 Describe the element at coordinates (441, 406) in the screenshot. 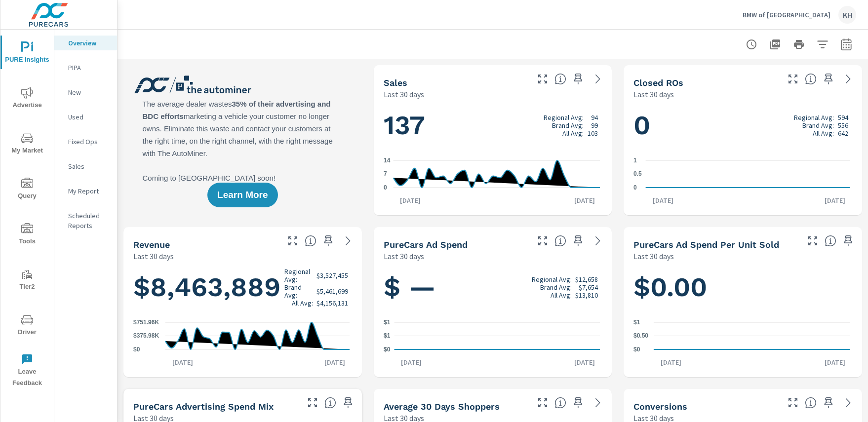

I see `h5: Average 30 Days Shoppers` at that location.